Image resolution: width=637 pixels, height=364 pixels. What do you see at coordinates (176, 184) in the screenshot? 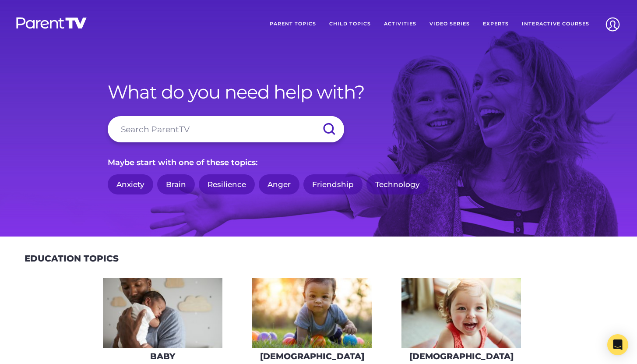
I see `a: Brain` at bounding box center [176, 184].